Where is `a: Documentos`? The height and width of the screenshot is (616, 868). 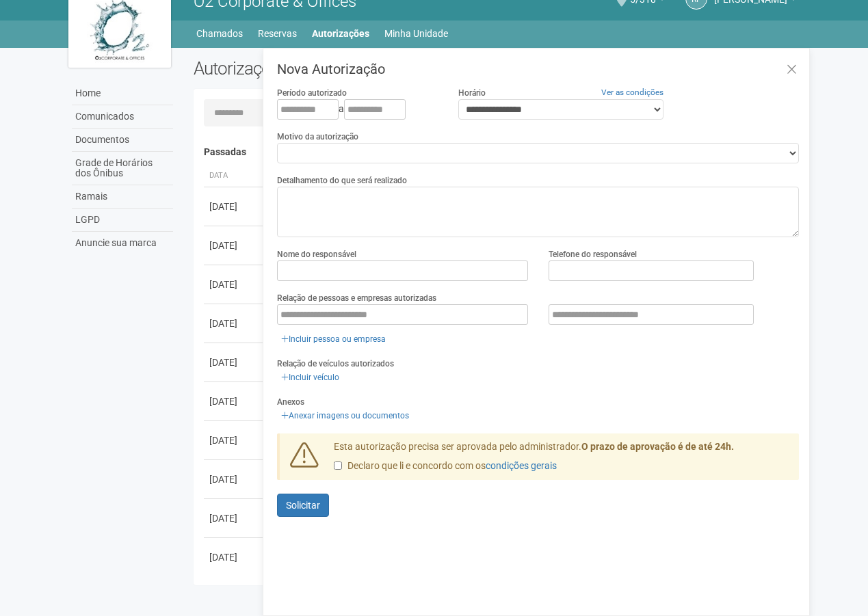
a: Documentos is located at coordinates (122, 140).